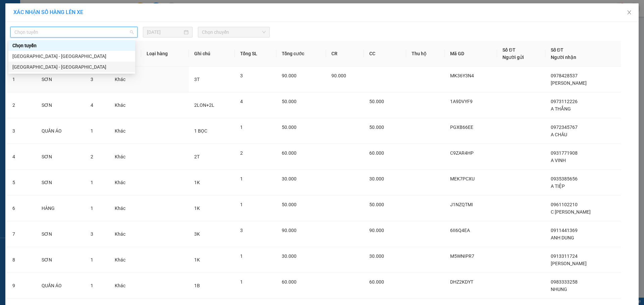 The image size is (644, 305). Describe the element at coordinates (165, 32) in the screenshot. I see `input: 13/08/2025` at that location.